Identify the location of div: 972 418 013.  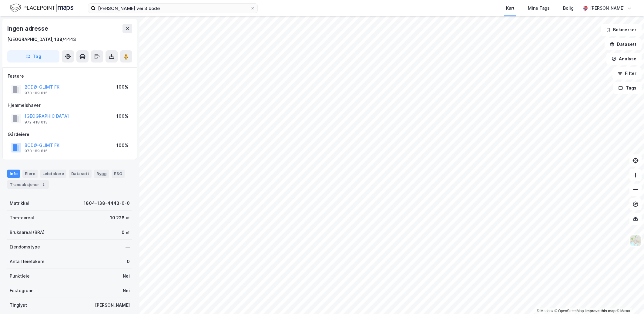
(36, 122).